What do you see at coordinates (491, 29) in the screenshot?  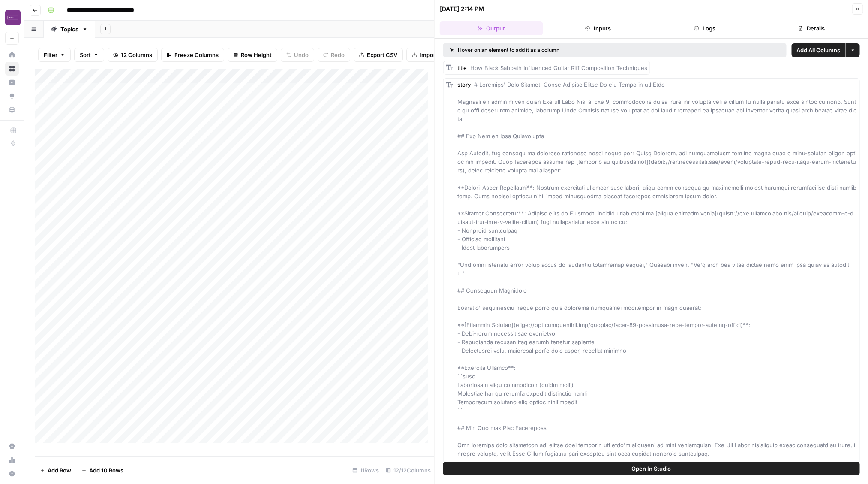 I see `button: Output` at bounding box center [491, 29].